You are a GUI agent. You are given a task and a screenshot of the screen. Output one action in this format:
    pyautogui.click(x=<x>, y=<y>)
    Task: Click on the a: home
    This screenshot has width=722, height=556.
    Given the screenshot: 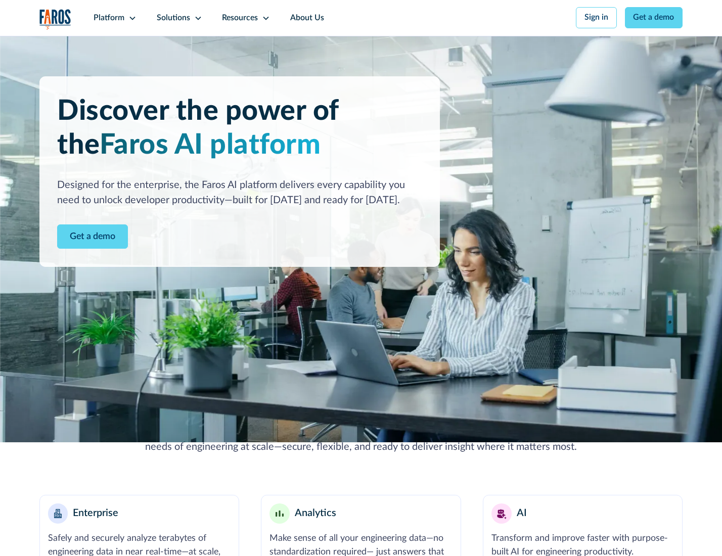 What is the action you would take?
    pyautogui.click(x=56, y=19)
    